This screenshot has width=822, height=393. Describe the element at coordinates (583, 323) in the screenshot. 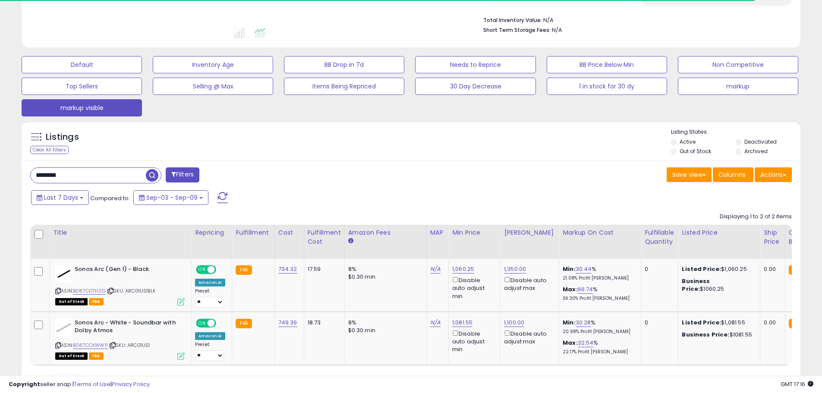

I see `a: 30.28` at that location.